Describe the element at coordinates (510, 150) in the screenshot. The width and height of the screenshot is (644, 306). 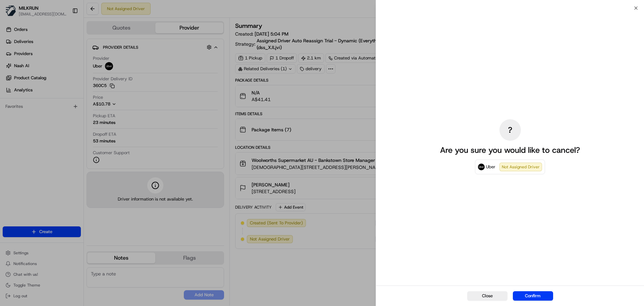
I see `p: Are you sure you would like to cancel?` at that location.